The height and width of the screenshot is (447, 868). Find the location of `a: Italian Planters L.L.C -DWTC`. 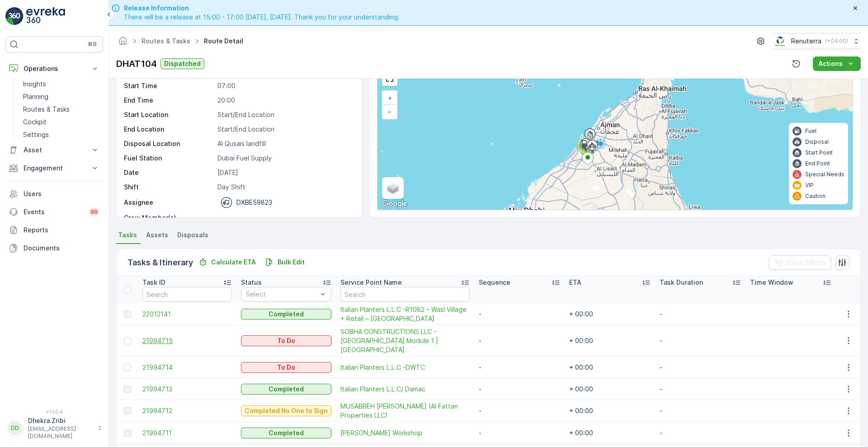

a: Italian Planters L.L.C -DWTC is located at coordinates (405, 368).